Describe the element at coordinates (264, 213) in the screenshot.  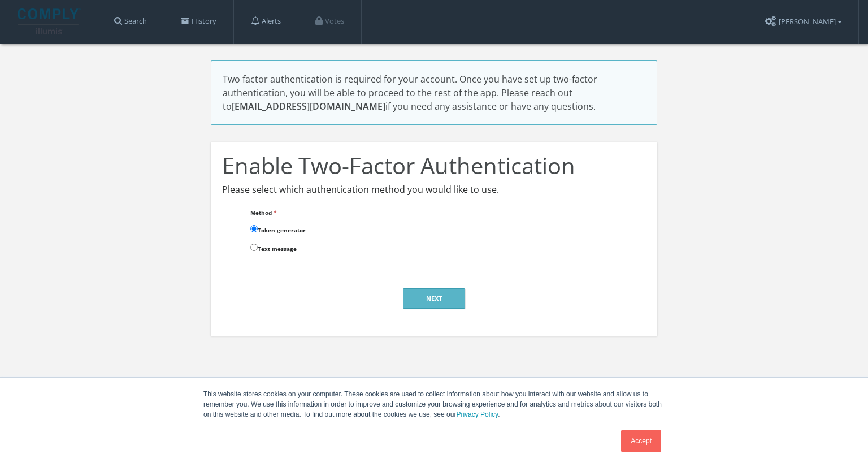
I see `label: Method` at that location.